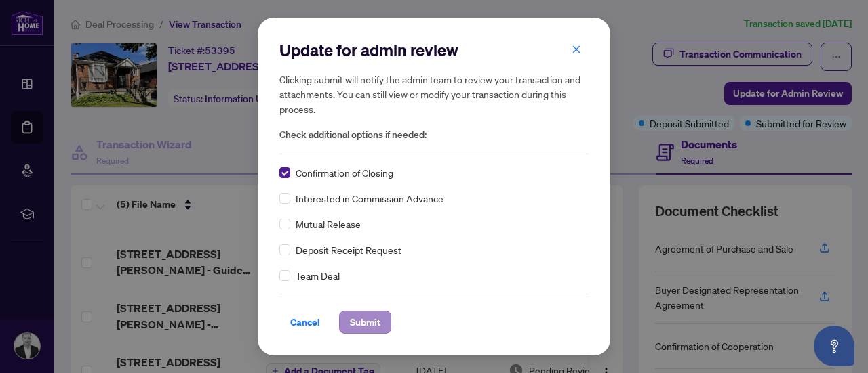 The image size is (868, 373). What do you see at coordinates (305, 323) in the screenshot?
I see `button: Cancel` at bounding box center [305, 323].